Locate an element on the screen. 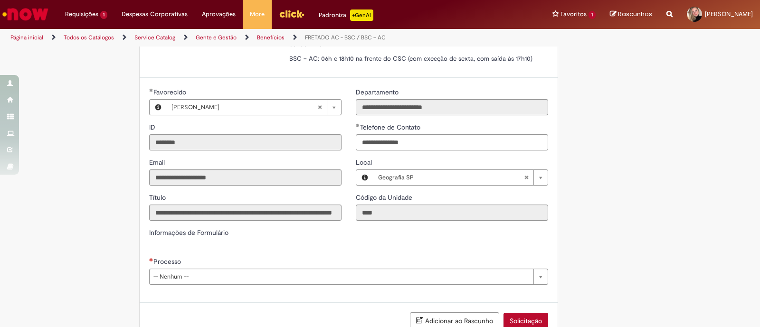 This screenshot has width=760, height=327. span: Somente leitura - Código da Unidade is located at coordinates (385, 198).